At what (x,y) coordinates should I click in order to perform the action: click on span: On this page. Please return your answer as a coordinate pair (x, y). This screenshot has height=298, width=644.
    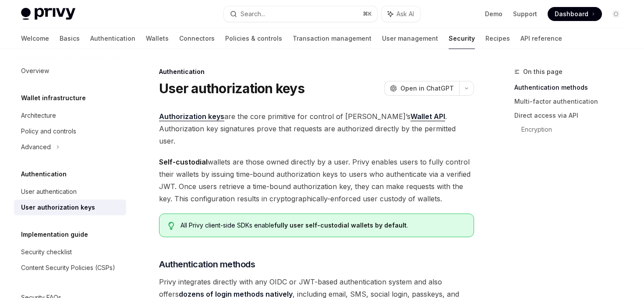
    Looking at the image, I should click on (543, 72).